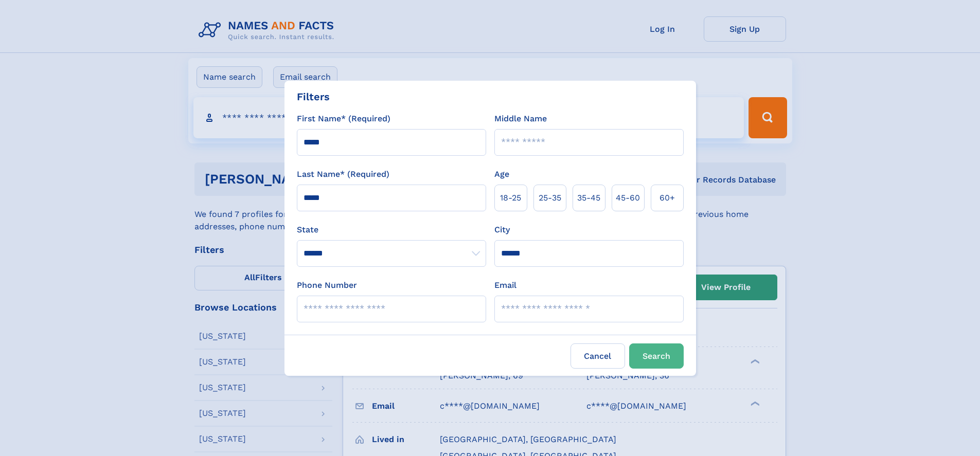 The height and width of the screenshot is (456, 980). Describe the element at coordinates (506, 285) in the screenshot. I see `label: Email` at that location.